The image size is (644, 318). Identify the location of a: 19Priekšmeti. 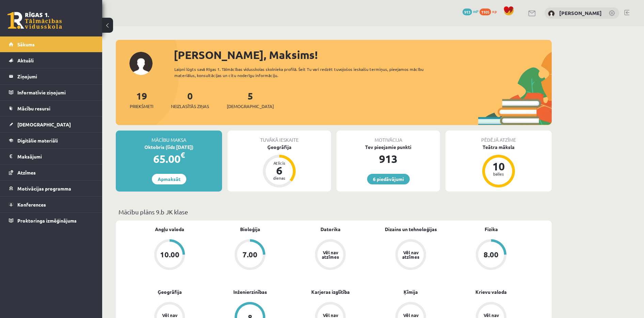
(141, 99).